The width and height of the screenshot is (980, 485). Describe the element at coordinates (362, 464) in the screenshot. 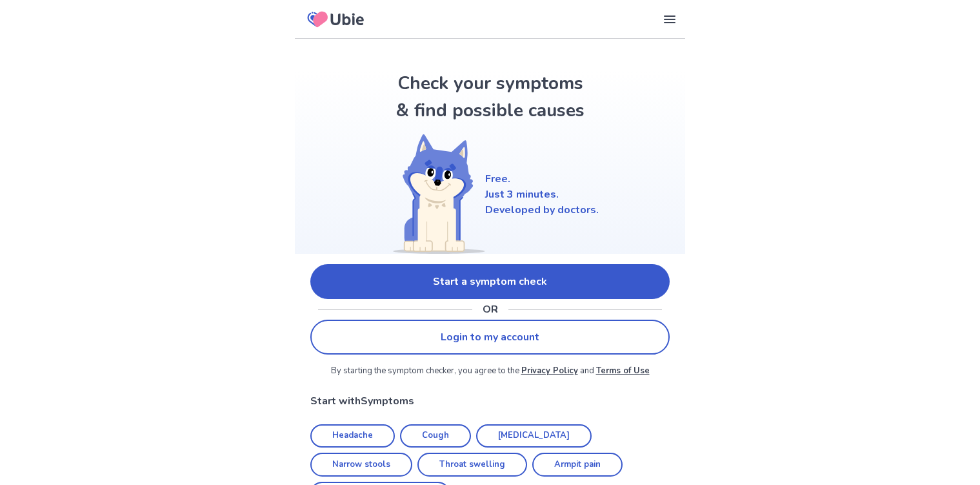

I see `a: Narrow stools` at that location.